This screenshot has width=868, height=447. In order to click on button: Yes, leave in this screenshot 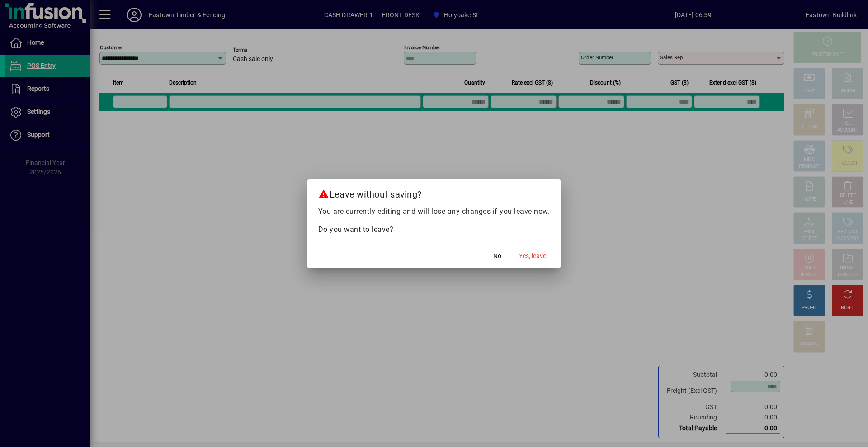, I will do `click(532, 256)`.